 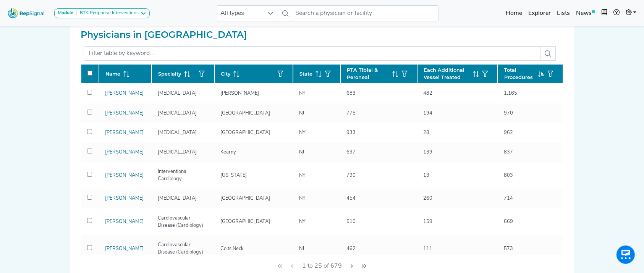 I want to click on div: 775, so click(x=352, y=113).